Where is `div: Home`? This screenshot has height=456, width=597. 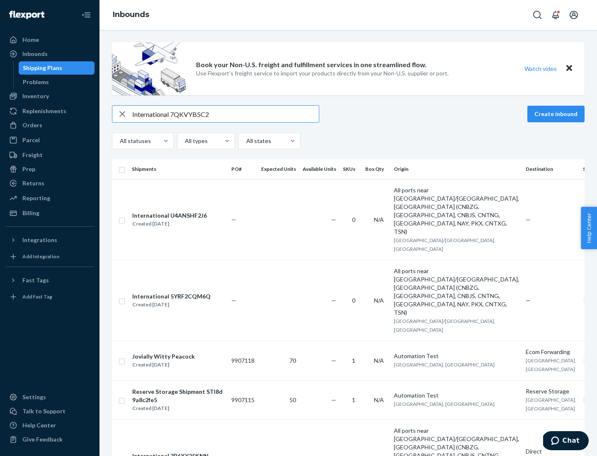 div: Home is located at coordinates (31, 40).